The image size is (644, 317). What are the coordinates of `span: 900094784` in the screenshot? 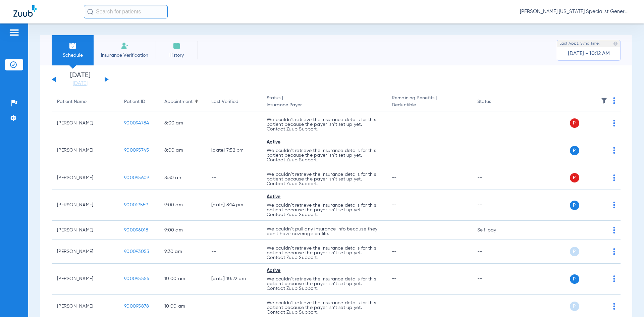 It's located at (136, 123).